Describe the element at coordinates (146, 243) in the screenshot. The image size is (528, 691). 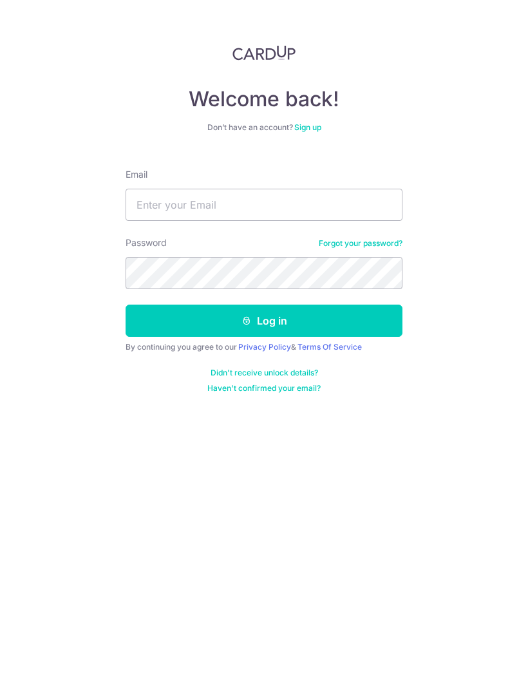
I see `label: Password` at that location.